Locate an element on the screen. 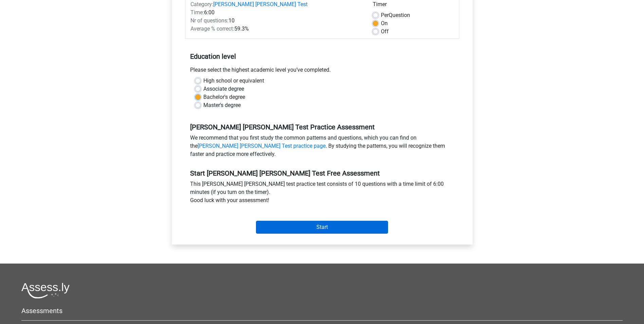 The height and width of the screenshot is (324, 644). h5: Assessments is located at coordinates (322, 311).